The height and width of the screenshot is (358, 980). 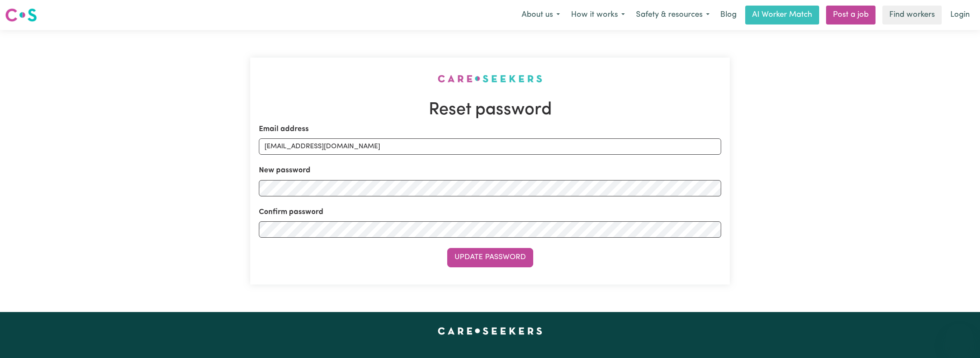 What do you see at coordinates (490, 110) in the screenshot?
I see `h1: Reset password` at bounding box center [490, 110].